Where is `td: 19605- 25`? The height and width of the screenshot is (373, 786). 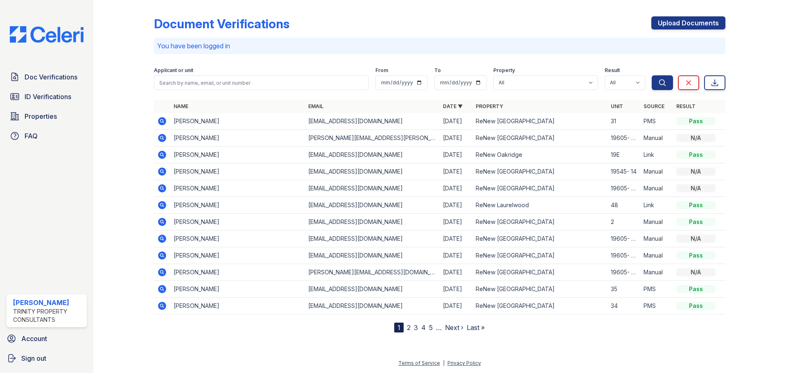
td: 19605- 25 is located at coordinates (624, 256).